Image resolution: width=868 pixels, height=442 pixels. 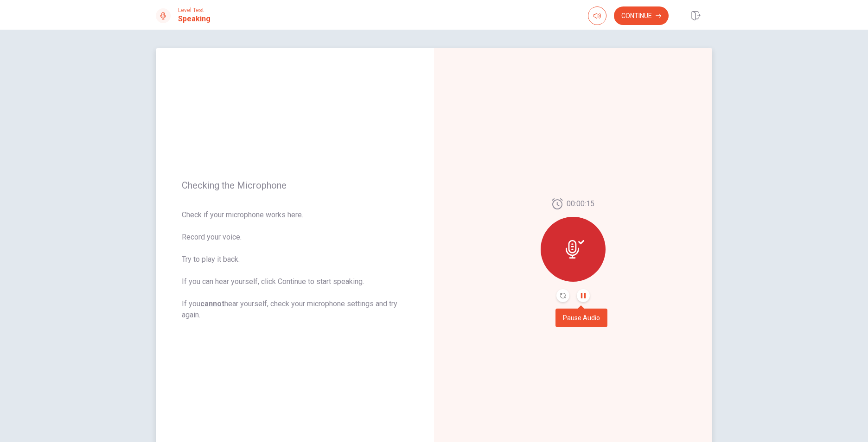 What do you see at coordinates (641, 16) in the screenshot?
I see `button: Continue` at bounding box center [641, 16].